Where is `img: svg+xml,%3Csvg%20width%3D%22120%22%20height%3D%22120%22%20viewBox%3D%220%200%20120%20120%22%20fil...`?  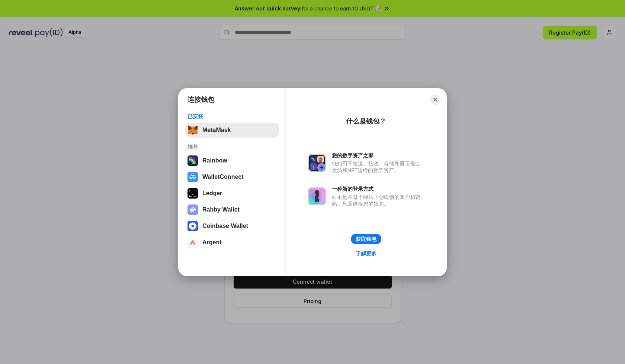 img: svg+xml,%3Csvg%20width%3D%22120%22%20height%3D%22120%22%20viewBox%3D%220%200%20120%20120%22%20fil... is located at coordinates (193, 160).